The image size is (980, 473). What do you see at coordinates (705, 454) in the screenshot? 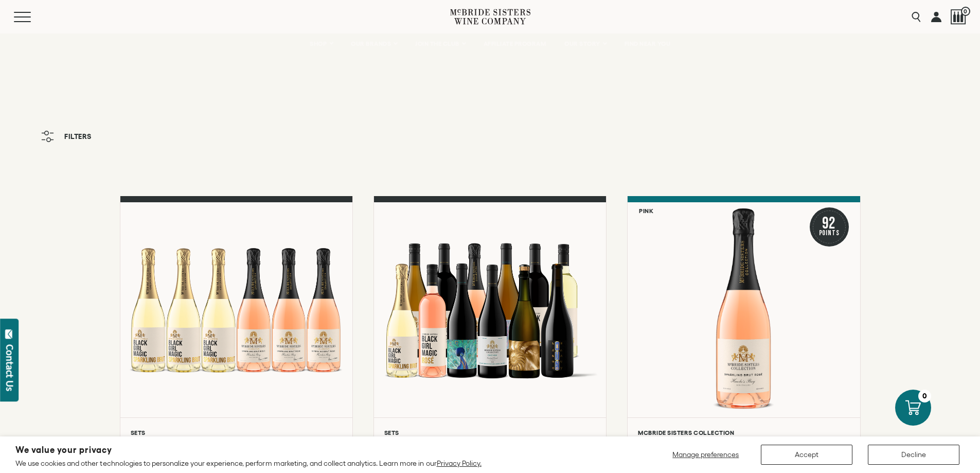
I see `span: Manage preferences` at bounding box center [705, 454].